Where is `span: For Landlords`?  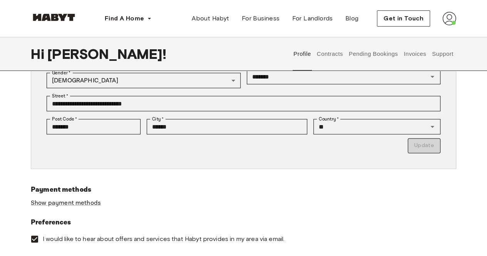 span: For Landlords is located at coordinates (312, 18).